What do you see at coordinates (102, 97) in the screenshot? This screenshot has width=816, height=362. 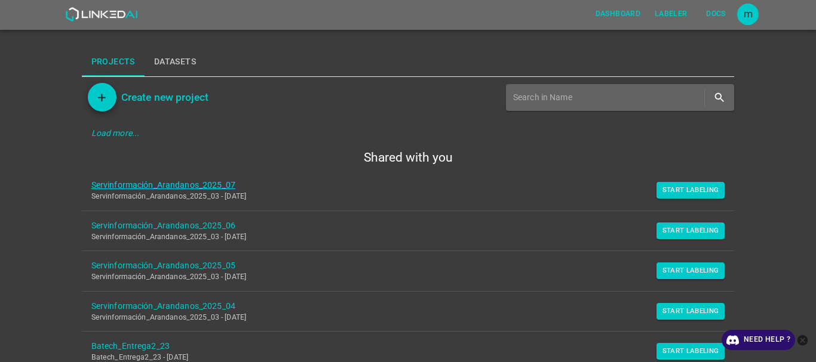 I see `button: Add` at bounding box center [102, 97].